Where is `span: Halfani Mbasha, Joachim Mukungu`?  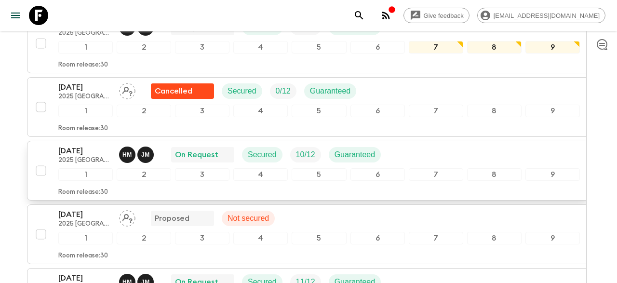
span: Halfani Mbasha, Joachim Mukungu is located at coordinates (137, 153).